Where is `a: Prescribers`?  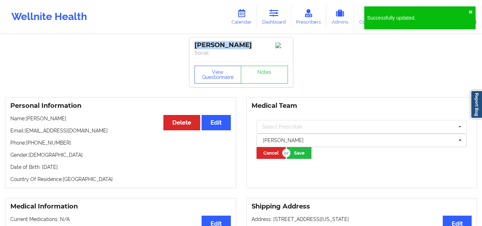
a: Prescribers is located at coordinates (309, 17).